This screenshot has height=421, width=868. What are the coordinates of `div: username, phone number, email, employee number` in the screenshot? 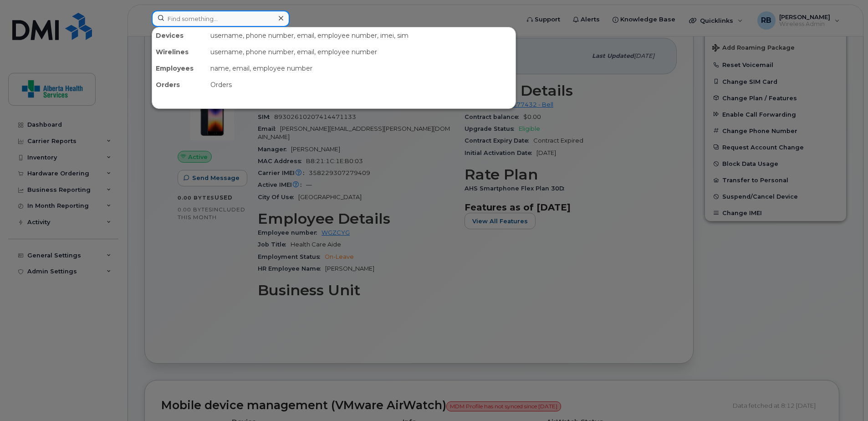 It's located at (361, 52).